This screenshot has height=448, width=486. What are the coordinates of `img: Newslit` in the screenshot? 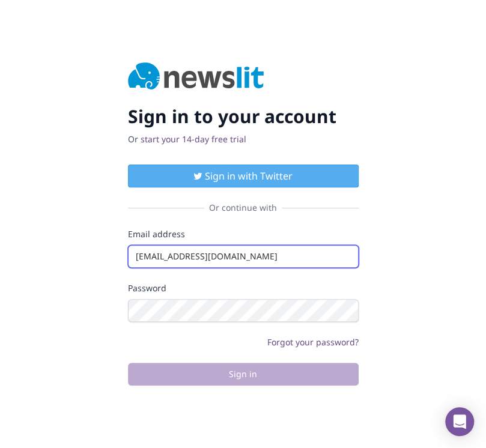 It's located at (196, 77).